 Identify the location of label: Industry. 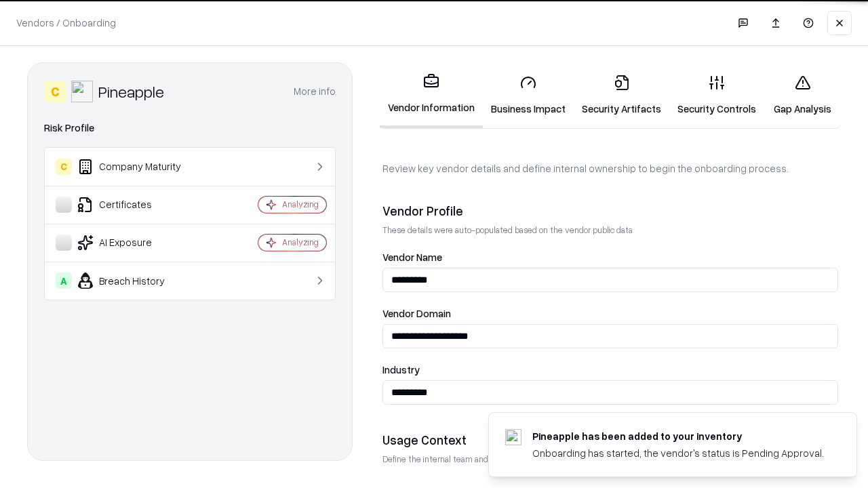
(610, 369).